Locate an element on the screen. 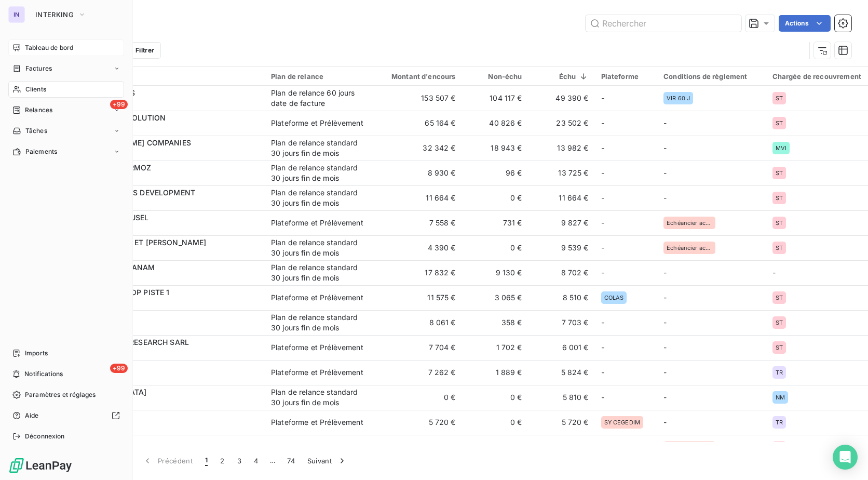 Image resolution: width=868 pixels, height=480 pixels. button: 3 is located at coordinates (240, 461).